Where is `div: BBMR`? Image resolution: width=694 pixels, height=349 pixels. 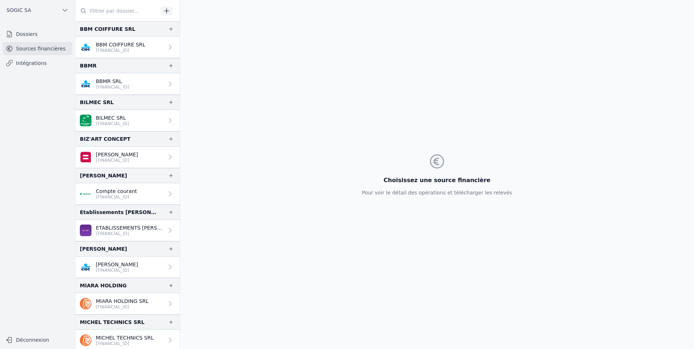
div: BBMR is located at coordinates (88, 66).